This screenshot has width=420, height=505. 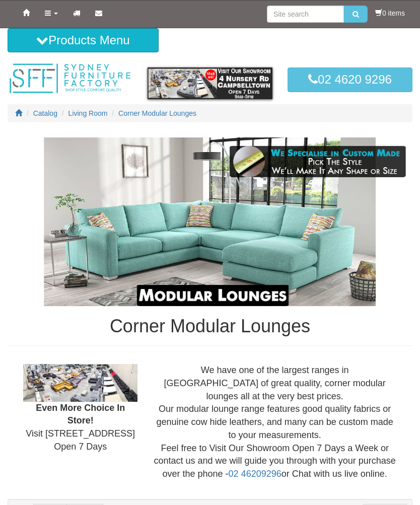 What do you see at coordinates (88, 113) in the screenshot?
I see `span: Living Room` at bounding box center [88, 113].